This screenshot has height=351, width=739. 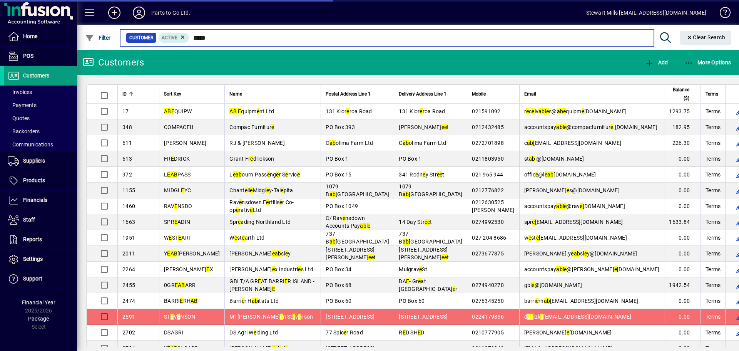 What do you see at coordinates (98, 38) in the screenshot?
I see `span: Filter` at bounding box center [98, 38].